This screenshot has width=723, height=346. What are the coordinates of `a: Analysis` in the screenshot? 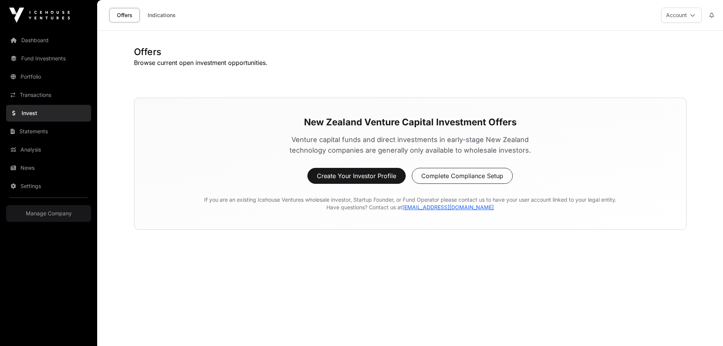 It's located at (49, 149).